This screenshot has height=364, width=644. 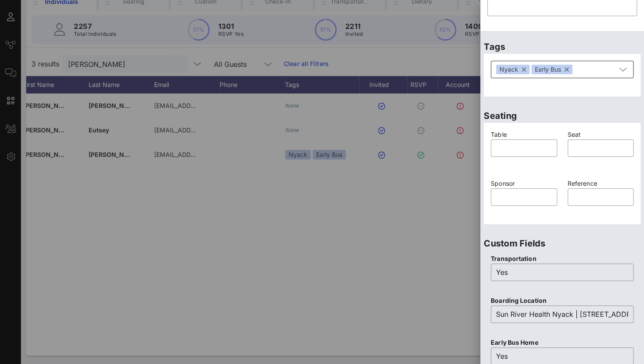 What do you see at coordinates (600, 135) in the screenshot?
I see `p: Seat` at bounding box center [600, 135].